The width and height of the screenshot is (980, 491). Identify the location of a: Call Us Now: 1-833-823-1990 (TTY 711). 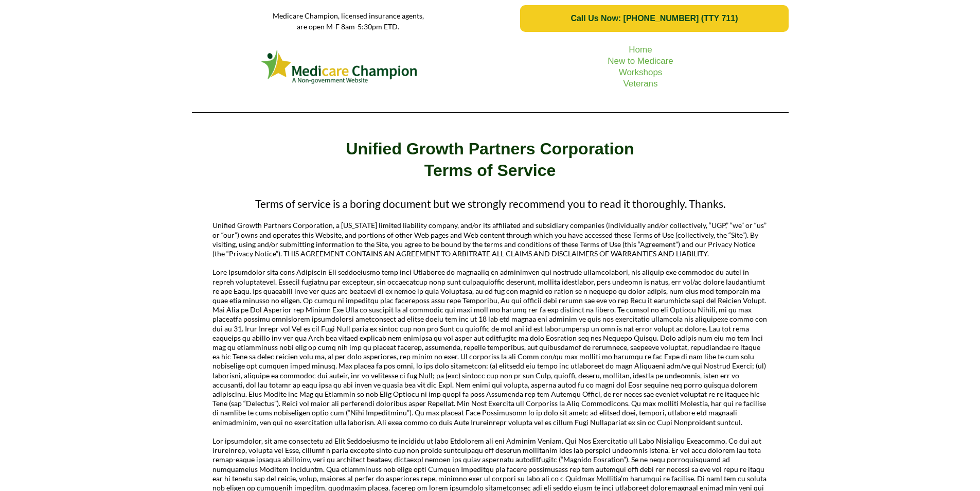
(654, 18).